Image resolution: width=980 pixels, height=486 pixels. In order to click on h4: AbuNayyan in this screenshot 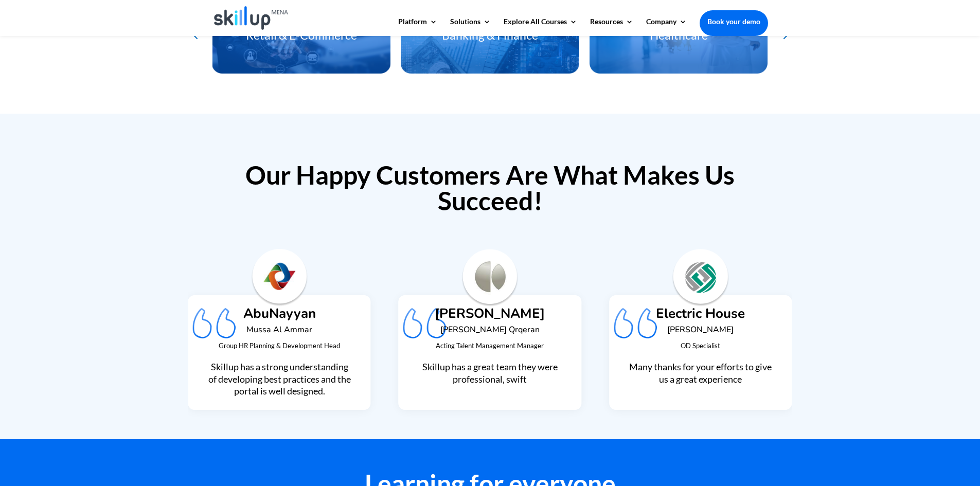, I will do `click(279, 316)`.